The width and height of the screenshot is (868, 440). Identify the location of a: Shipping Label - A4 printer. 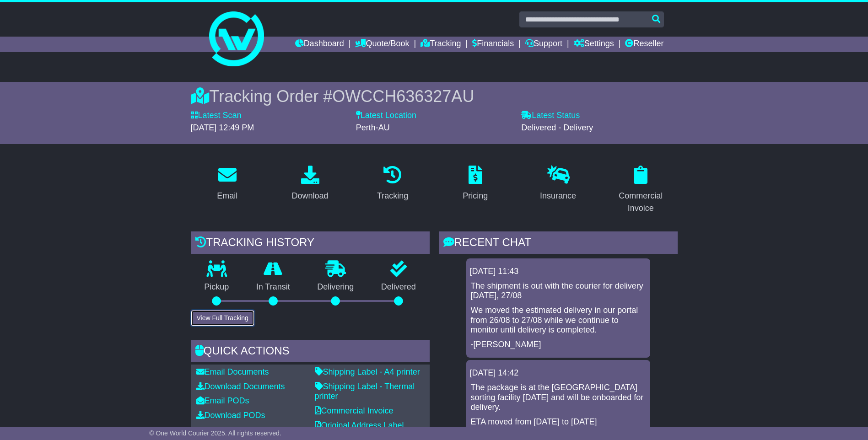
(368, 372).